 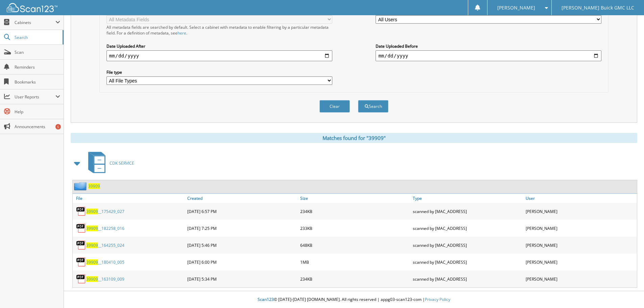 I want to click on span: CDK SERVICE, so click(x=122, y=163).